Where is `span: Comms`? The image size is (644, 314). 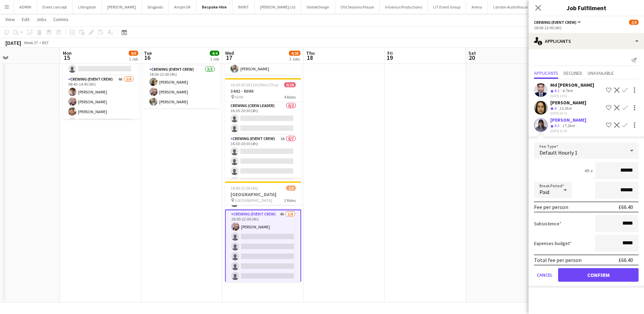
span: Comms is located at coordinates (61, 19).